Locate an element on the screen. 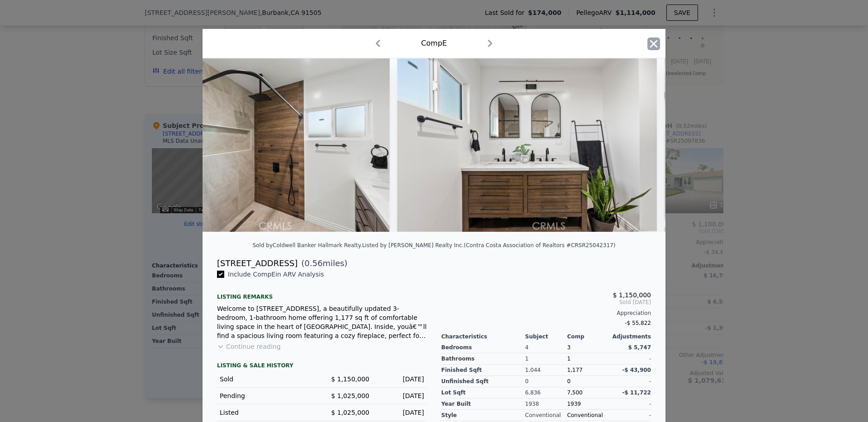 Image resolution: width=868 pixels, height=422 pixels. div: Bedrooms is located at coordinates (483, 348).